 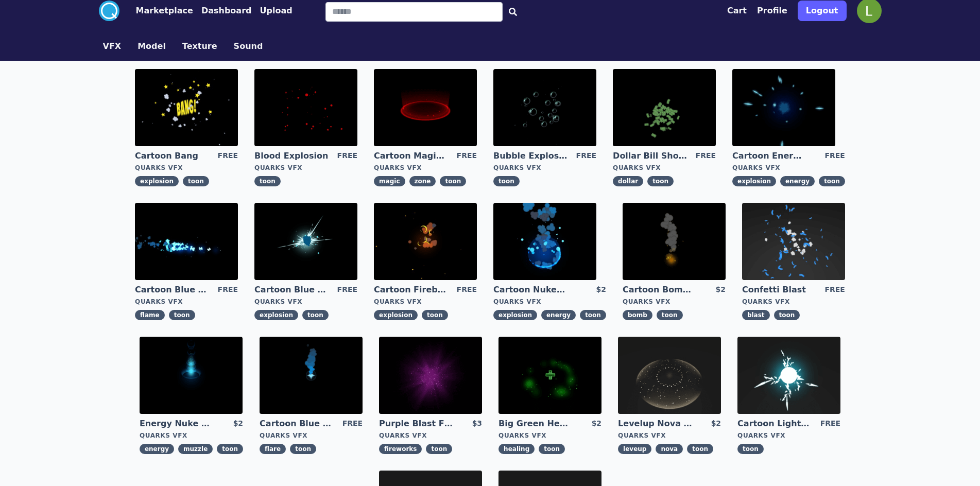 What do you see at coordinates (531, 290) in the screenshot?
I see `a: Cartoon Nuke Energy Explosion` at bounding box center [531, 290].